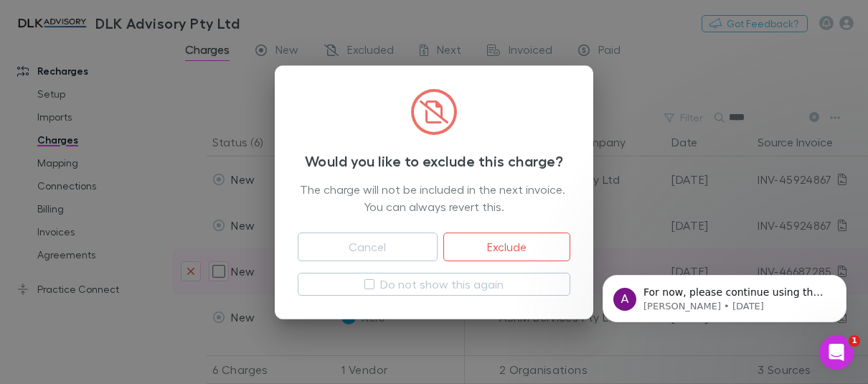 This screenshot has width=868, height=384. I want to click on button: Cancel, so click(368, 247).